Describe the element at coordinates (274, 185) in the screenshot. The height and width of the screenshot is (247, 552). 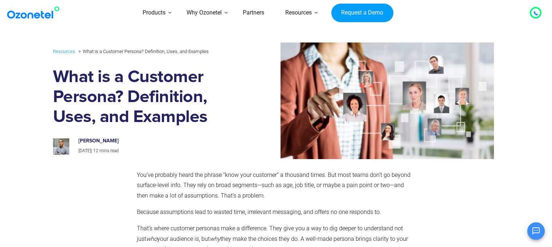
I see `p: You’ve probably heard the phrase “know your customer” a thousand times. But most teams don’t go b...` at that location.